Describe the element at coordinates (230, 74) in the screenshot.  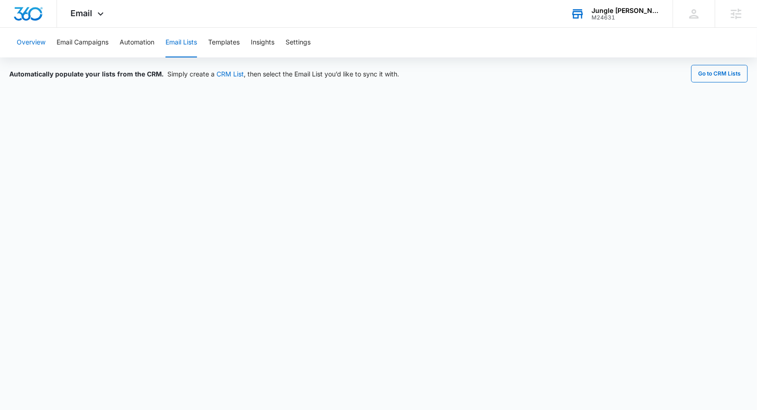
I see `a: CRM List` at that location.